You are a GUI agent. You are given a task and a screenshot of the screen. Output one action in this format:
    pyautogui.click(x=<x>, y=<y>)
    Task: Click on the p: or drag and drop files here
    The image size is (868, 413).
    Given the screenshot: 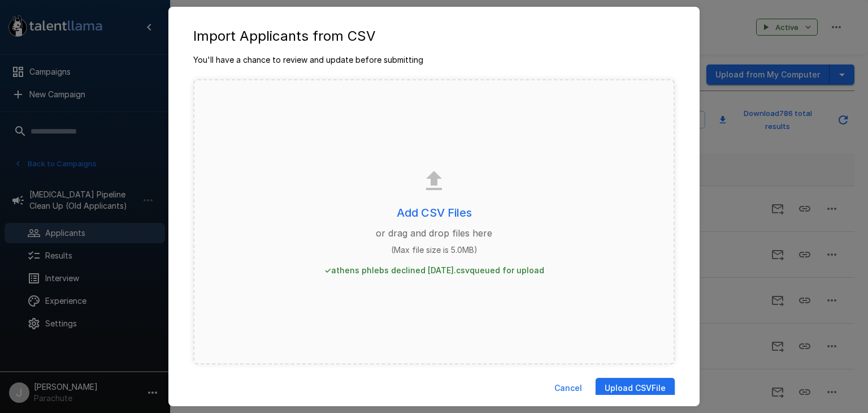 What is the action you would take?
    pyautogui.click(x=434, y=233)
    